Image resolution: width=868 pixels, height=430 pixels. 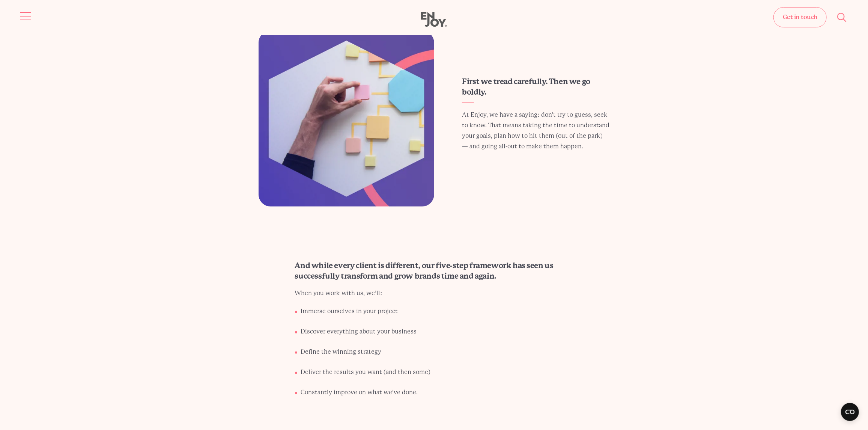 I want to click on button: Site search, so click(x=842, y=17).